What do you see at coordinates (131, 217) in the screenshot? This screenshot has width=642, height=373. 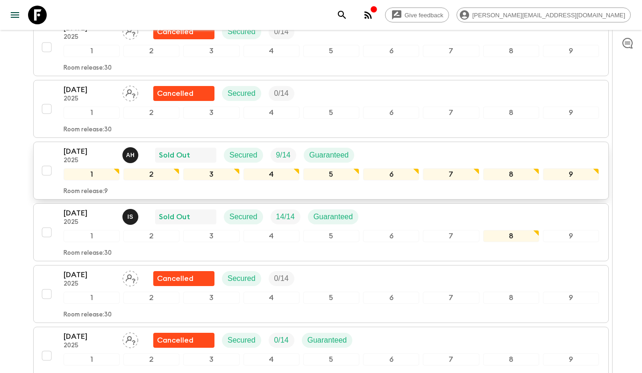 I see `button: IS` at bounding box center [131, 217].